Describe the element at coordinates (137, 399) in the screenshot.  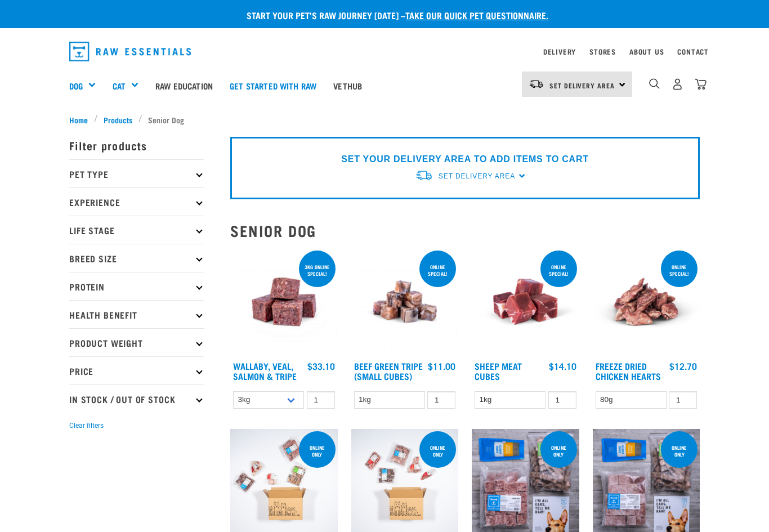
I see `p: In Stock / Out Of Stock` at that location.